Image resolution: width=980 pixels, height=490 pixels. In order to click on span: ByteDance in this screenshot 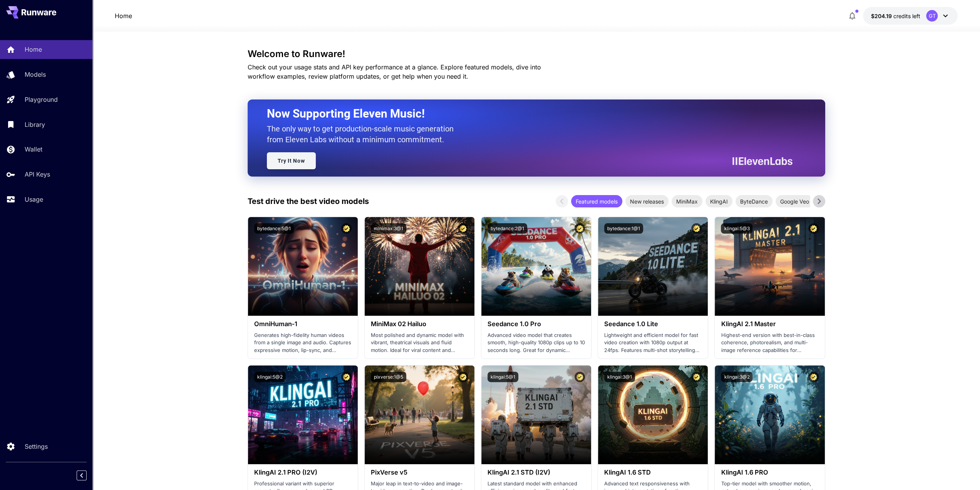, I will do `click(754, 201)`.